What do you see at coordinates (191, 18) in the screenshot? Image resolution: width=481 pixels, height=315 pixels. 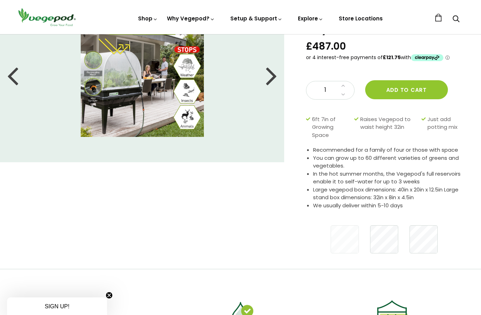 I see `a: Why Vegepod?` at bounding box center [191, 18].